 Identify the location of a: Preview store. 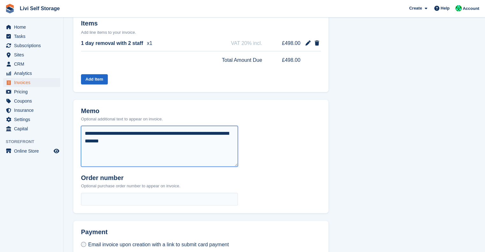
(56, 151).